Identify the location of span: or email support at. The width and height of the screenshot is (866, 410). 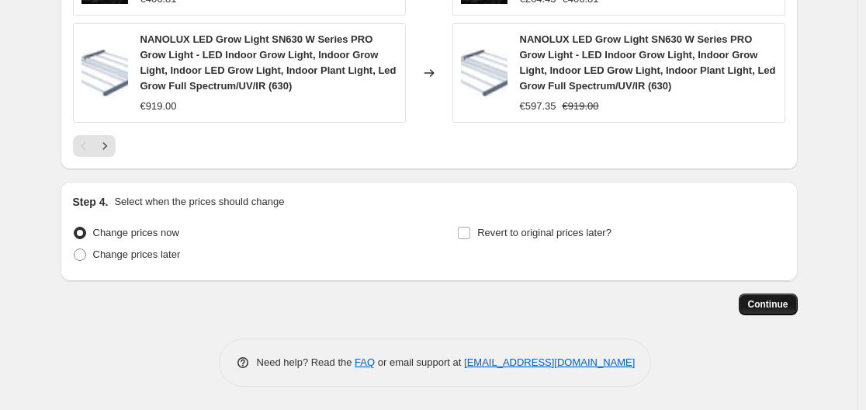
(419, 362).